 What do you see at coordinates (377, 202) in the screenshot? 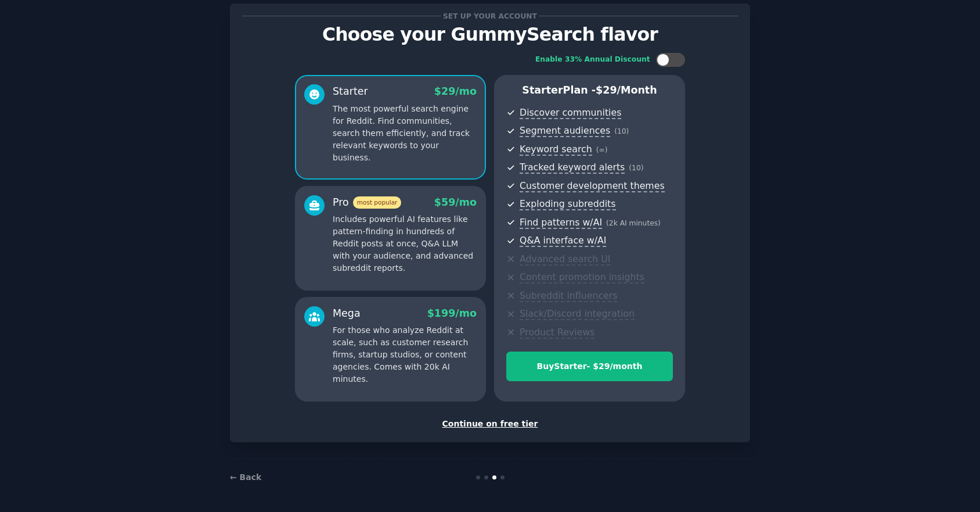
I see `span: most popular` at bounding box center [377, 202].